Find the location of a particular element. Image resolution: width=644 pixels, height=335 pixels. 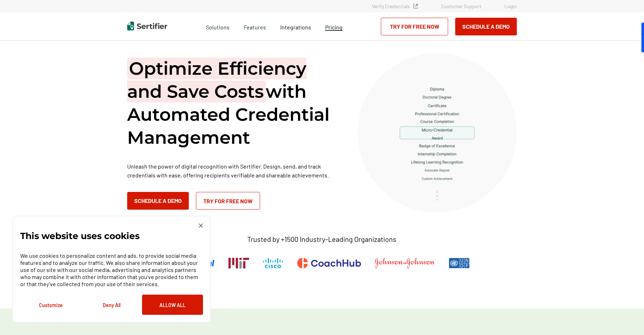

img: Verified is located at coordinates (416, 6).